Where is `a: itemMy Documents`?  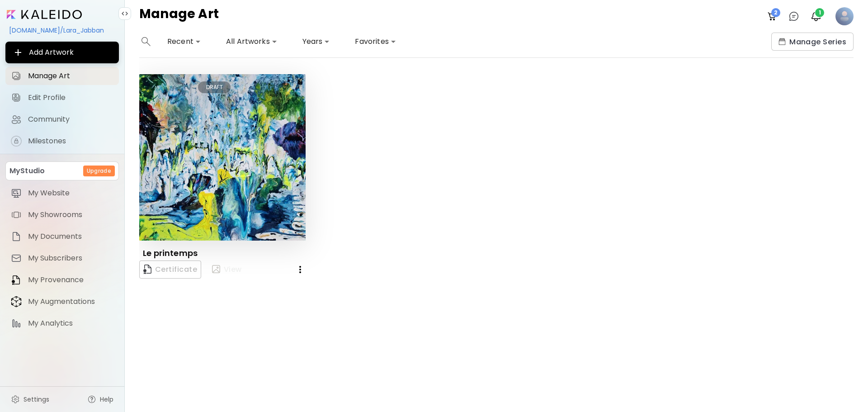
a: itemMy Documents is located at coordinates (62, 236).